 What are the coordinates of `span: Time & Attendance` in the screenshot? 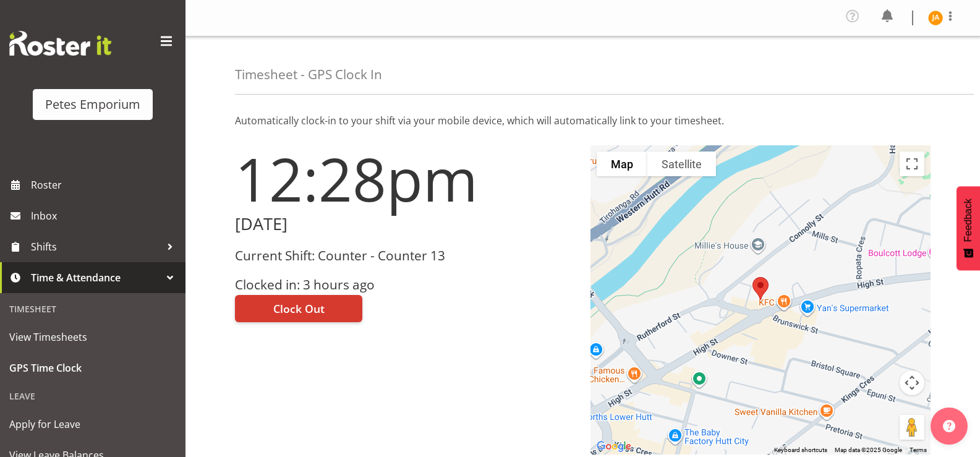 It's located at (96, 278).